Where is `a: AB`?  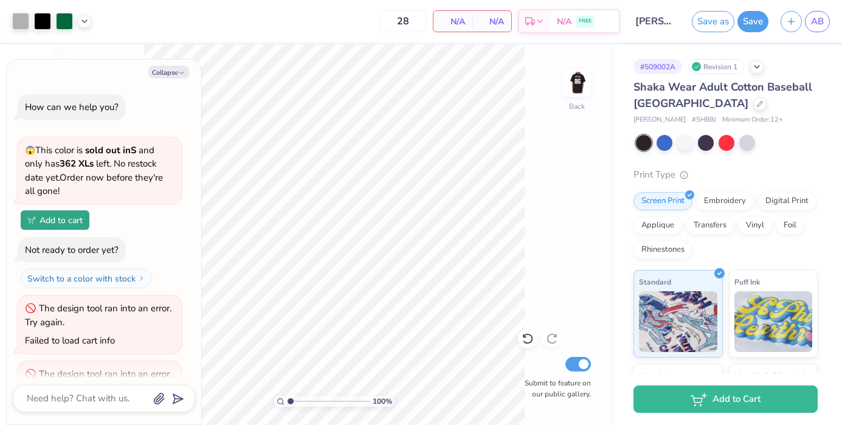 a: AB is located at coordinates (817, 21).